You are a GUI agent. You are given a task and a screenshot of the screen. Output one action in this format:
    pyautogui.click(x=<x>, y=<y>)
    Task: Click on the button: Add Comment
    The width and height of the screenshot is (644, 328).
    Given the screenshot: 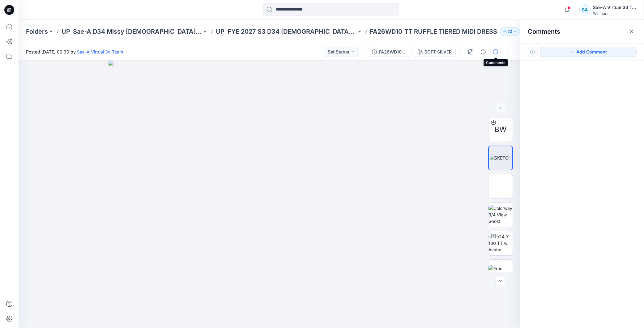 What is the action you would take?
    pyautogui.click(x=588, y=52)
    